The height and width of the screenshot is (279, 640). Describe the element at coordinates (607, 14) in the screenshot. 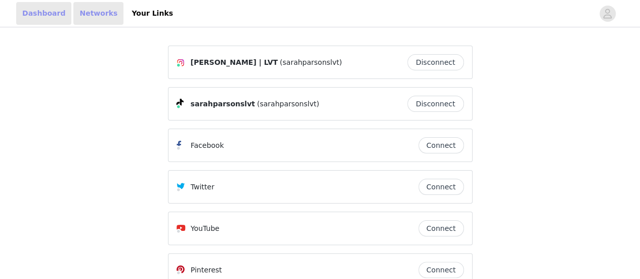

I see `div: avatar` at that location.